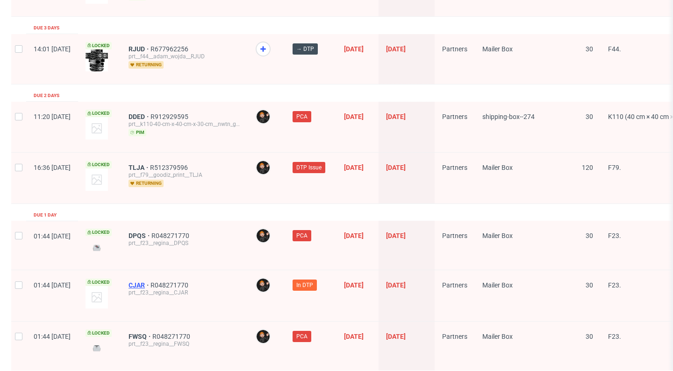 The image size is (673, 371). Describe the element at coordinates (185, 344) in the screenshot. I see `div: prt__f23__regina__FWSQ` at that location.